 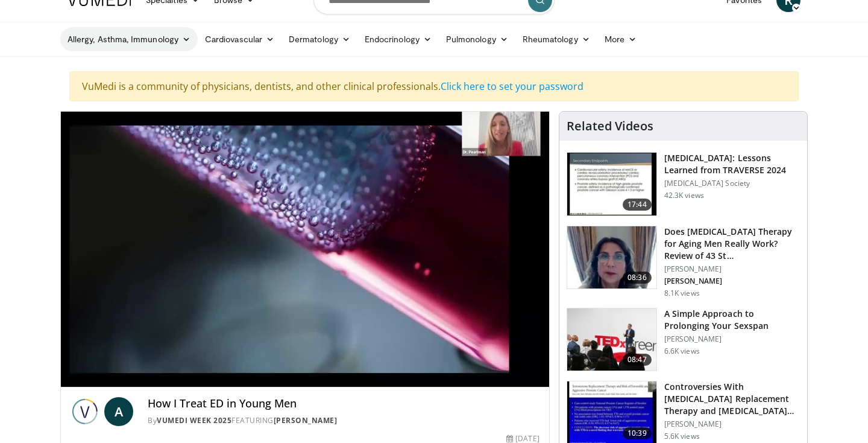 I want to click on img: 4d4bce34-7cbb-4531-8d0c-5308a71d9d6c.150x105_q85_crop-smart_upscale.jpg, so click(x=612, y=258).